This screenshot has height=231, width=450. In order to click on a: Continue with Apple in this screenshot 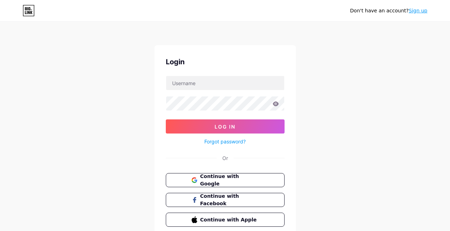, I will do `click(225, 220)`.